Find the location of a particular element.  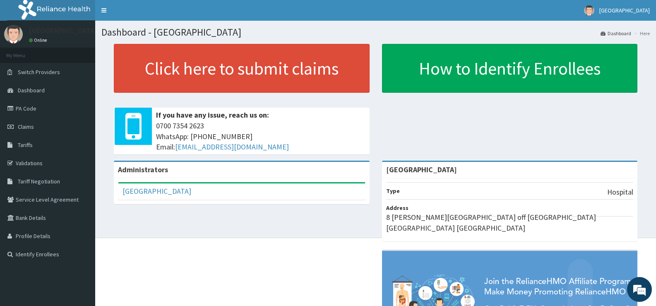

a: How to Identify Enrollees is located at coordinates (510, 68).